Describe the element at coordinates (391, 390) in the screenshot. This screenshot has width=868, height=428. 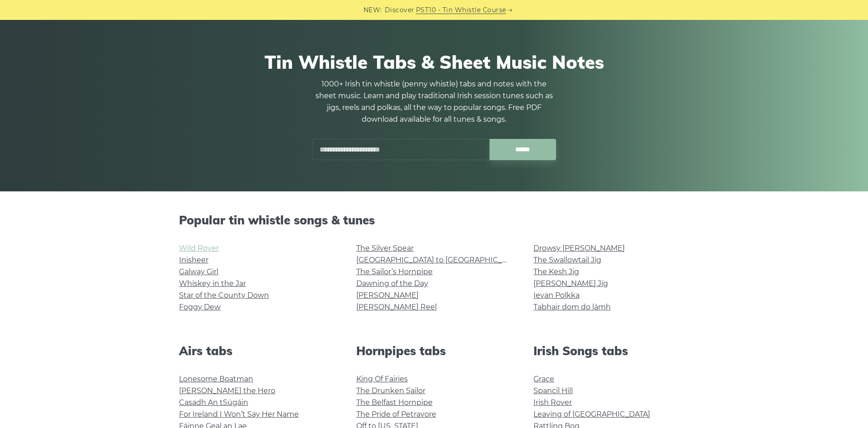
I see `a: The Drunken Sailor` at that location.